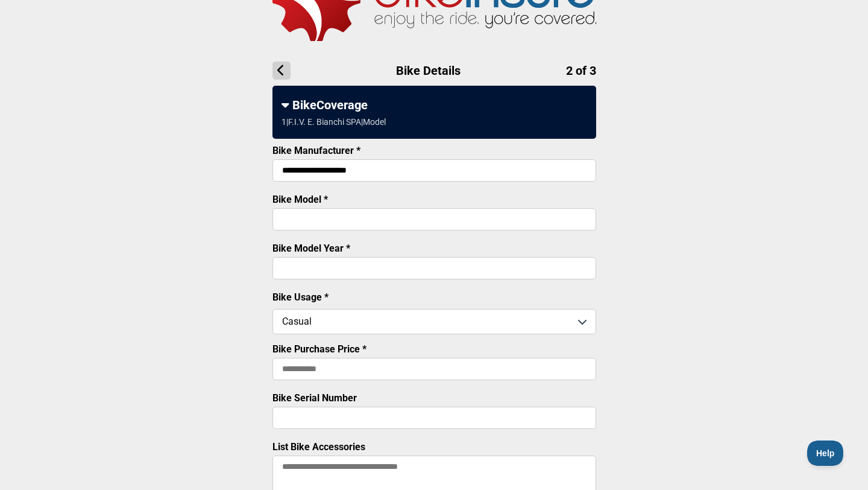 Image resolution: width=868 pixels, height=490 pixels. I want to click on label: Bike Serial Number, so click(315, 397).